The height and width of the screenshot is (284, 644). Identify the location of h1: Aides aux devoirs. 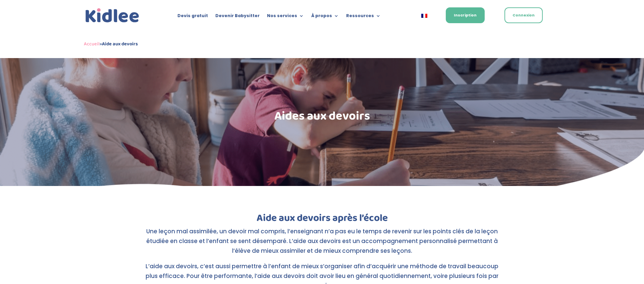
(322, 118).